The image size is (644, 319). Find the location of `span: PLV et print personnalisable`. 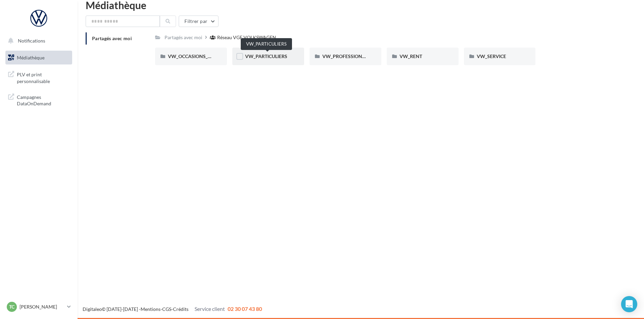

span: PLV et print personnalisable is located at coordinates (43, 77).